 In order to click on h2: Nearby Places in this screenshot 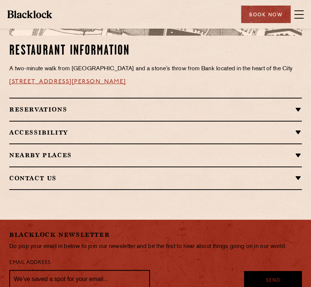, I will do `click(155, 155)`.